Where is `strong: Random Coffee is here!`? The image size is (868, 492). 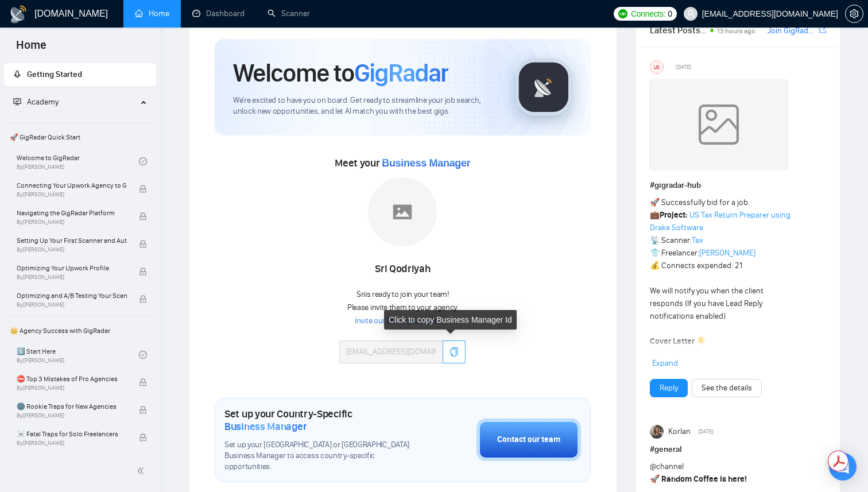
strong: Random Coffee is here! is located at coordinates (704, 479).